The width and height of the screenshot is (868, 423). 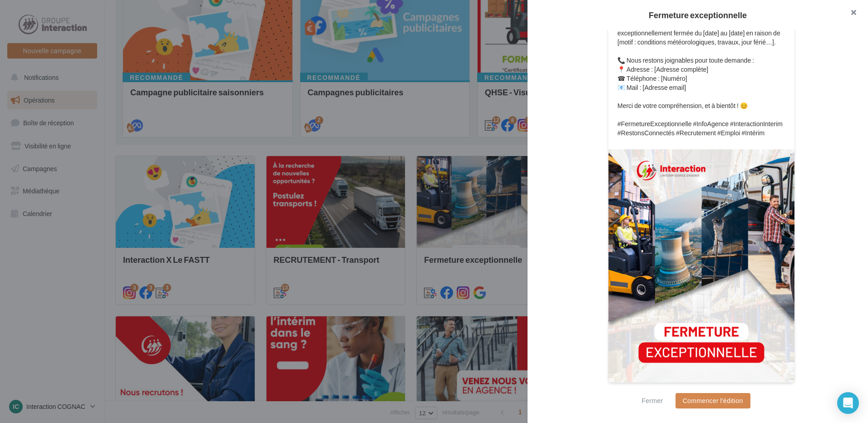 What do you see at coordinates (652, 401) in the screenshot?
I see `button: Fermer` at bounding box center [652, 401].